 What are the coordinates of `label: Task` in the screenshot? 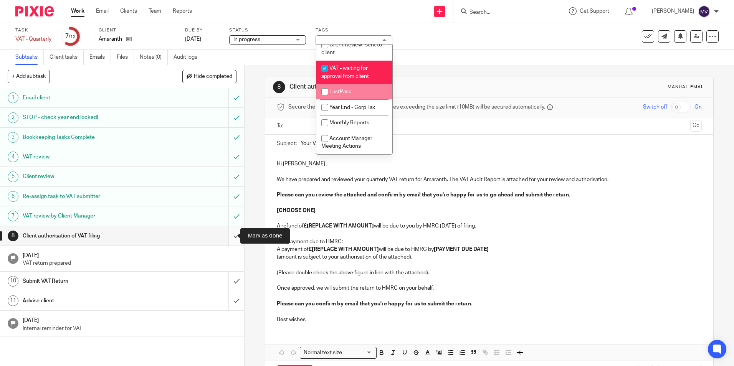 It's located at (33, 30).